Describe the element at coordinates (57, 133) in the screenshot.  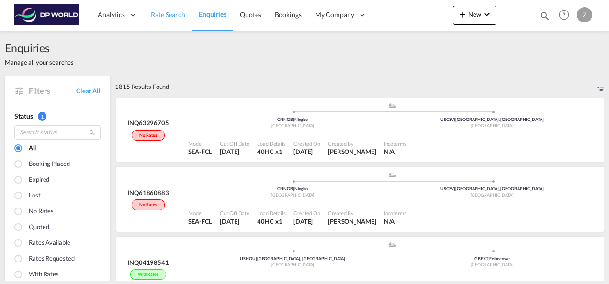
I see `input: Search status` at that location.